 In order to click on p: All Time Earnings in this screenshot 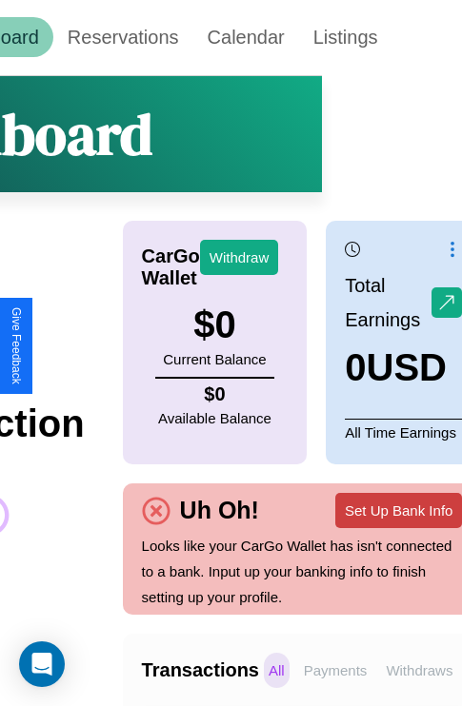, I will do `click(403, 432)`.